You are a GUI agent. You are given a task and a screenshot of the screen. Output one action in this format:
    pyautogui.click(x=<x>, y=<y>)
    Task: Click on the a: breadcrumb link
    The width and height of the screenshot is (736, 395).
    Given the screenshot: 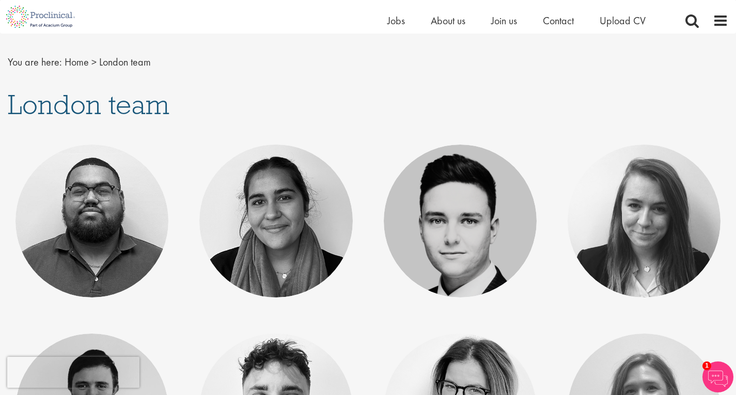 What is the action you would take?
    pyautogui.click(x=76, y=62)
    